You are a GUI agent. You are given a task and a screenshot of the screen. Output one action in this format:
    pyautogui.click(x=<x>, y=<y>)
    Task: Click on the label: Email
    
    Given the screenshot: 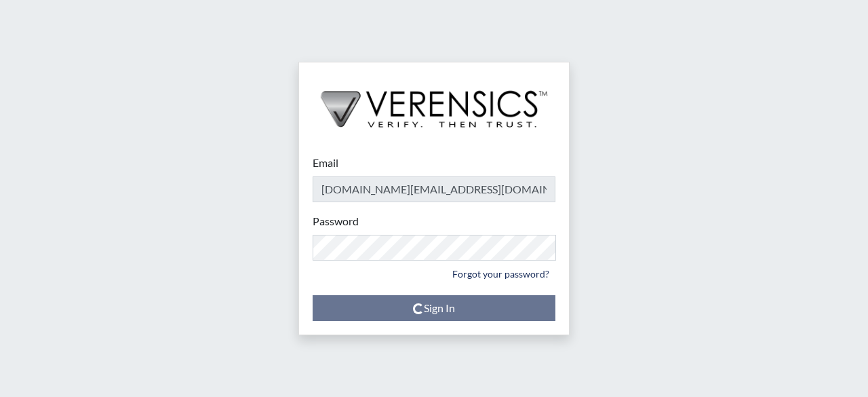 What is the action you would take?
    pyautogui.click(x=326, y=163)
    